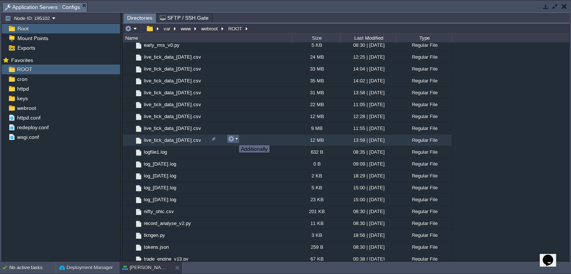 The height and width of the screenshot is (274, 571). I want to click on button: webroot, so click(210, 29).